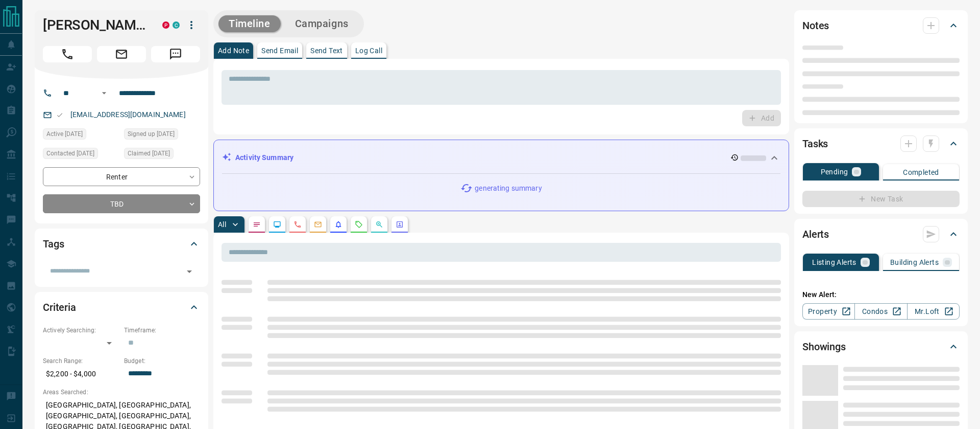 This screenshot has height=429, width=980. I want to click on p: Listing Alerts, so click(834, 262).